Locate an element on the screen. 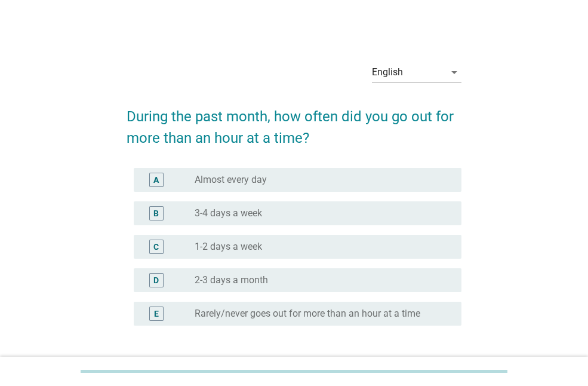 The width and height of the screenshot is (588, 386). div: A is located at coordinates (156, 180).